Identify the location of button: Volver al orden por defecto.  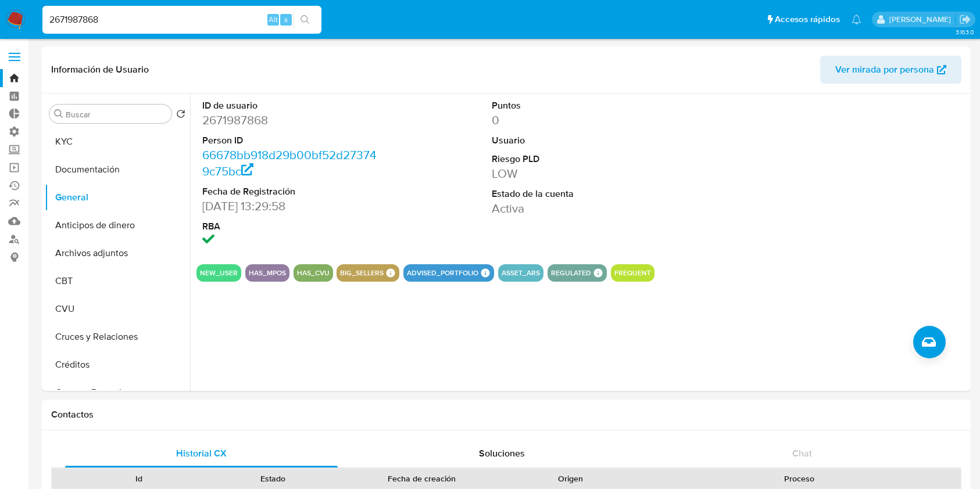
(181, 116).